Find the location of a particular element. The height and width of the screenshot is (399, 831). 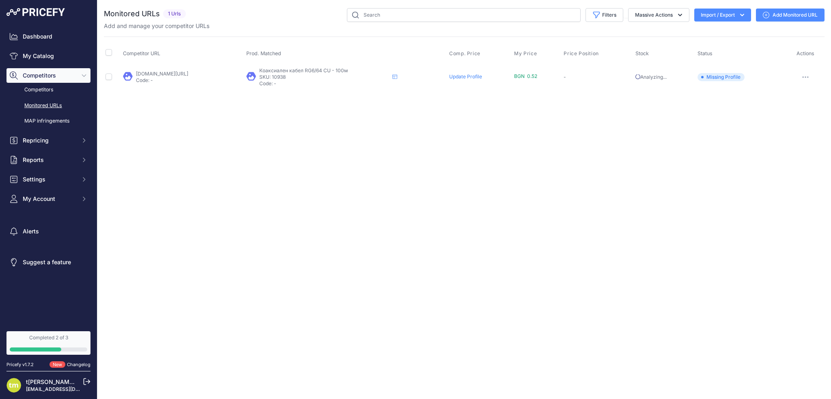

button: Settings is located at coordinates (48, 179).